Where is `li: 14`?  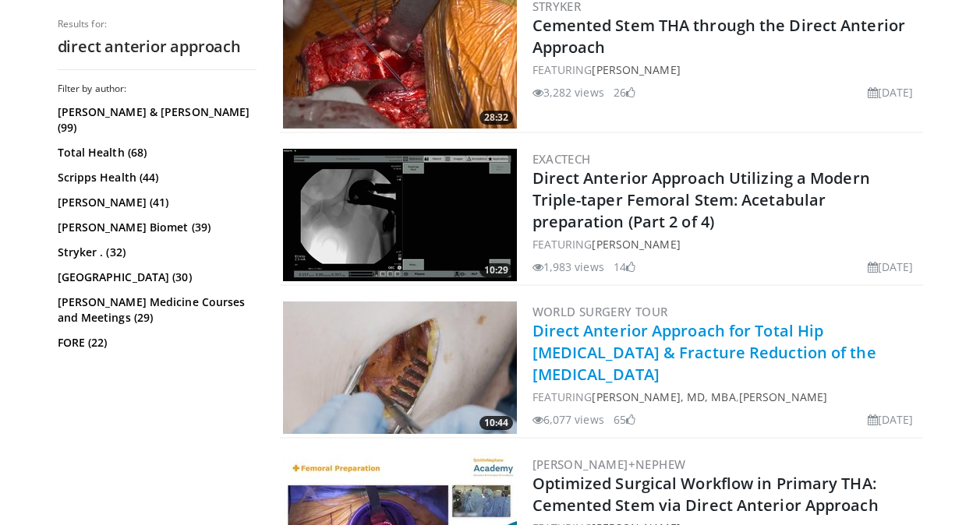 li: 14 is located at coordinates (625, 267).